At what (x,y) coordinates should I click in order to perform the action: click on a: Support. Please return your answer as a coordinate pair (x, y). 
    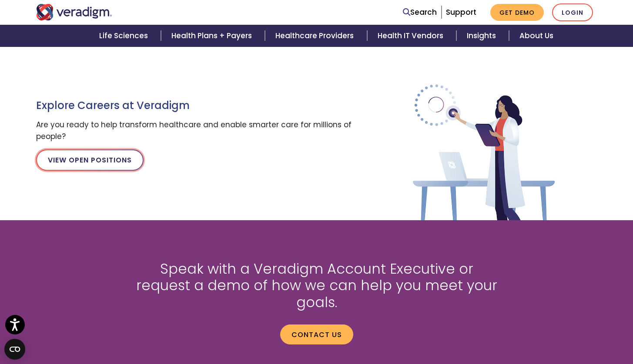
    Looking at the image, I should click on (461, 12).